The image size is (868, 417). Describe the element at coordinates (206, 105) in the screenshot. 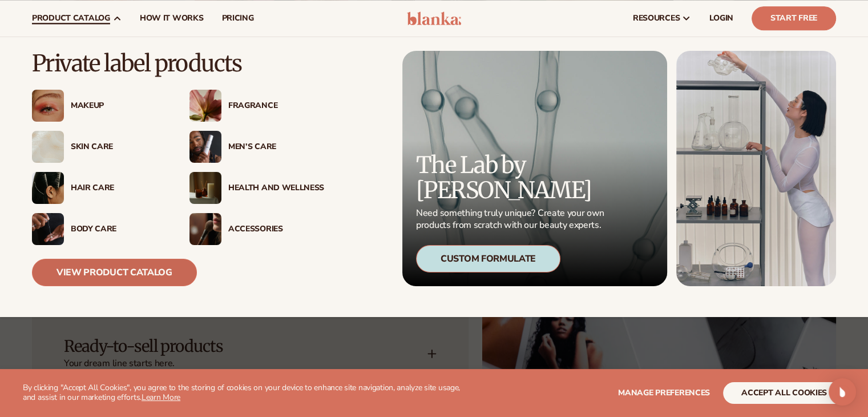

I see `img: Pink blooming flower.` at that location.